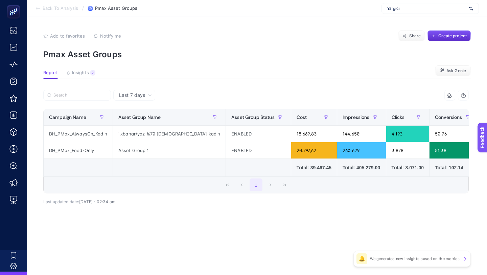 Image resolution: width=487 pixels, height=275 pixels. I want to click on img: svg%3e, so click(472, 8).